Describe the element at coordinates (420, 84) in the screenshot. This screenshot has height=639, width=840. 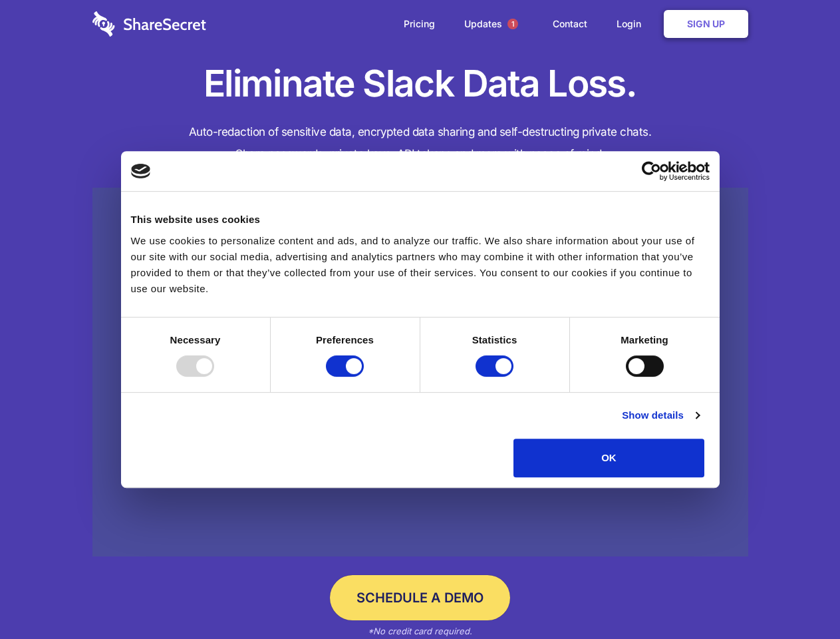
I see `h1: Eliminate Slack Data Loss.` at that location.